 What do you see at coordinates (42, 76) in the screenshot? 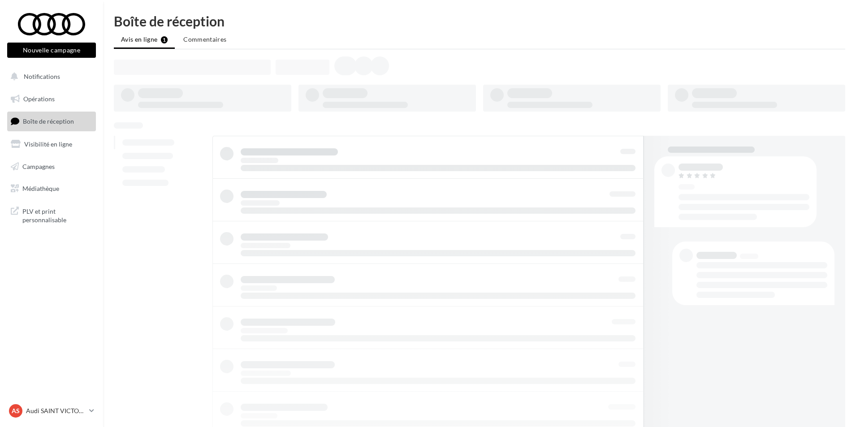
I see `span: Notifications` at bounding box center [42, 76].